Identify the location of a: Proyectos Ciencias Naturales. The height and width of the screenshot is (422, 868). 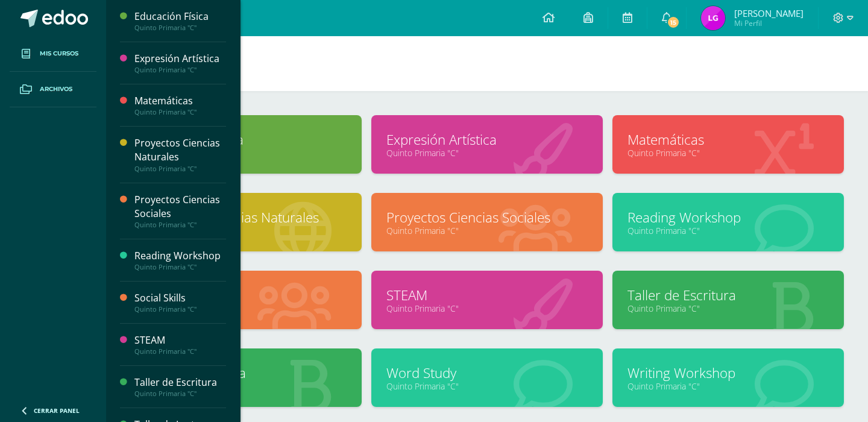
(246, 217).